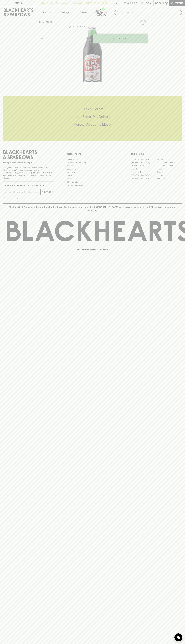 The height and width of the screenshot is (644, 185). I want to click on p: $0.00, so click(158, 3).